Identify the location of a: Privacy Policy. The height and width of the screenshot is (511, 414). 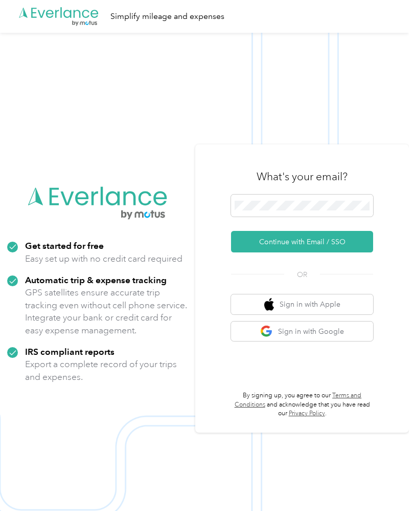
(307, 413).